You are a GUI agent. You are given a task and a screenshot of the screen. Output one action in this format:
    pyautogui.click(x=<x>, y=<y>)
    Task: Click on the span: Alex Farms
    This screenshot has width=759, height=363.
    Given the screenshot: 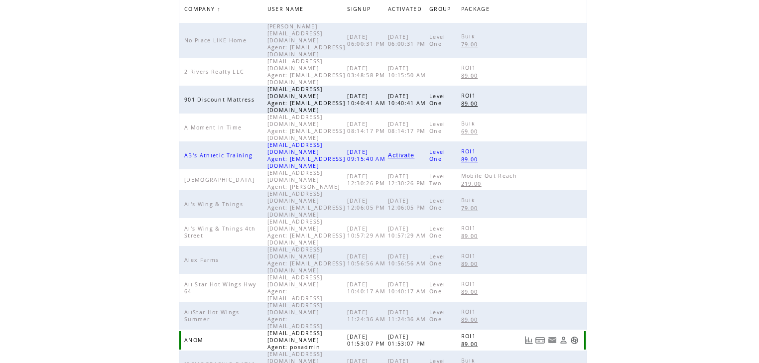 What is the action you would take?
    pyautogui.click(x=203, y=260)
    